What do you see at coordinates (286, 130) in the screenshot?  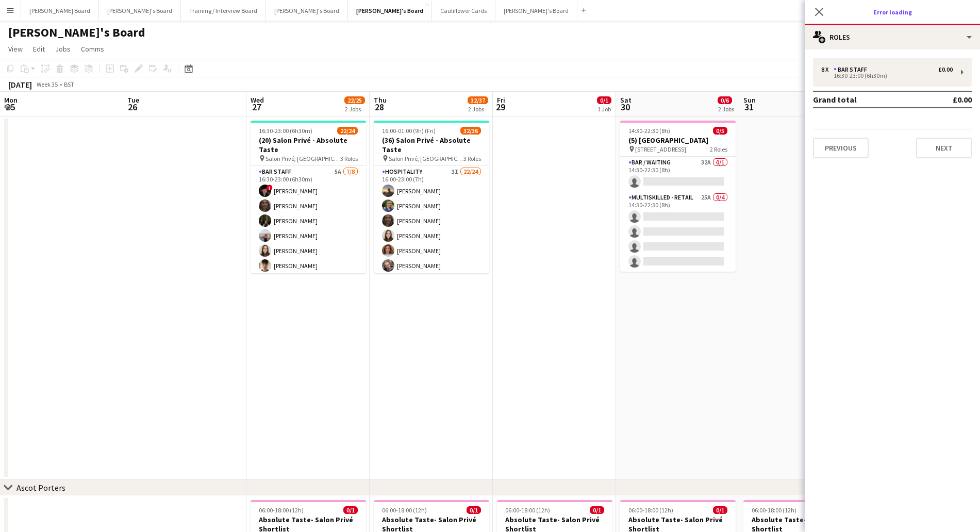 I see `span: 16:30-23:00 (6h30m)` at bounding box center [286, 130].